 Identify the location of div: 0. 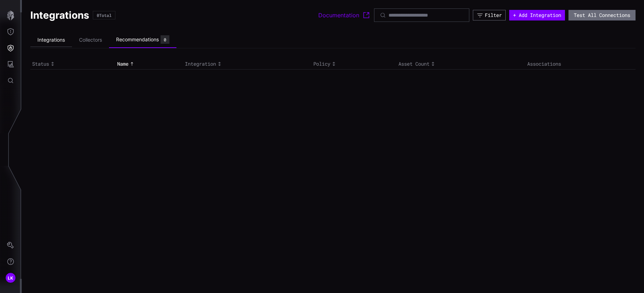
(165, 40).